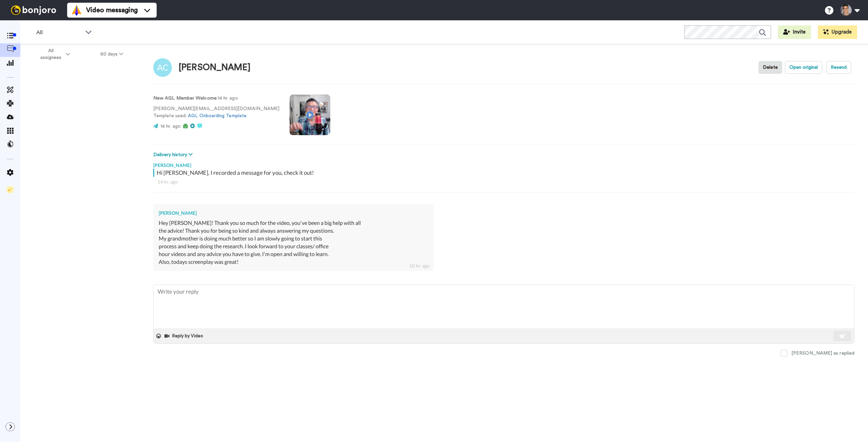 The image size is (868, 442). Describe the element at coordinates (842, 336) in the screenshot. I see `img: send-white.svg` at that location.